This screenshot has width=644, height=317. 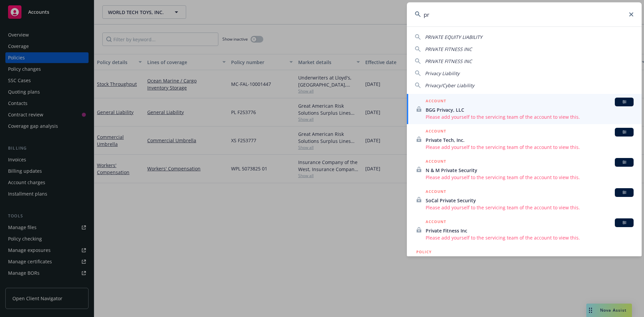 What do you see at coordinates (453, 37) in the screenshot?
I see `span: PRIVATE EQUITY LIABILITY` at bounding box center [453, 37].